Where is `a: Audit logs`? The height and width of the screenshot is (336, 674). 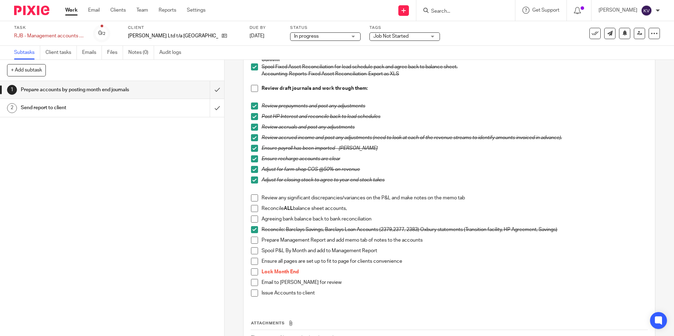 a: Audit logs is located at coordinates (173, 53).